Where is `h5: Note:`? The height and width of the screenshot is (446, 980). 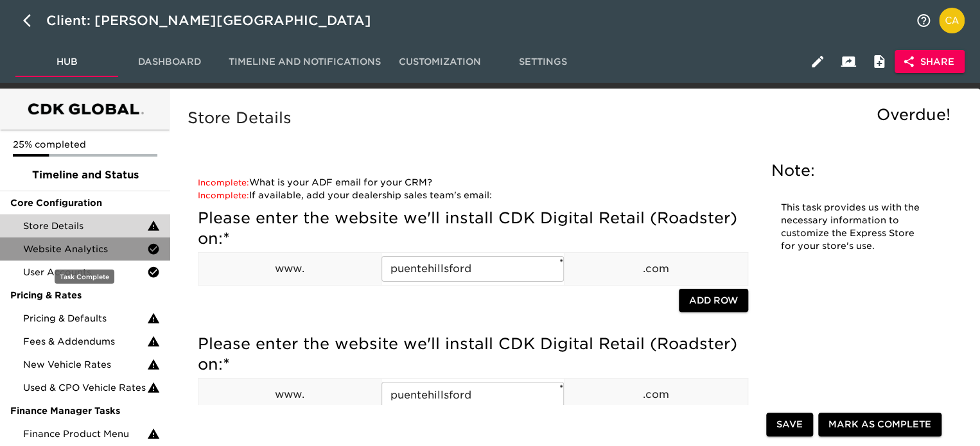 h5: Note: is located at coordinates (855, 171).